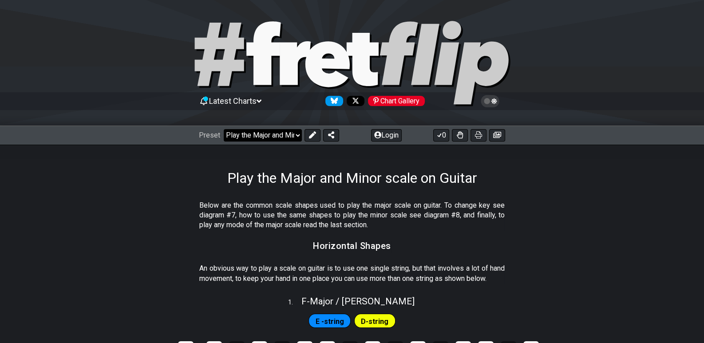 The image size is (704, 343). I want to click on p: An obvious way to play a scale on guitar is to use one single string, but that involves a lot of ..., so click(352, 274).